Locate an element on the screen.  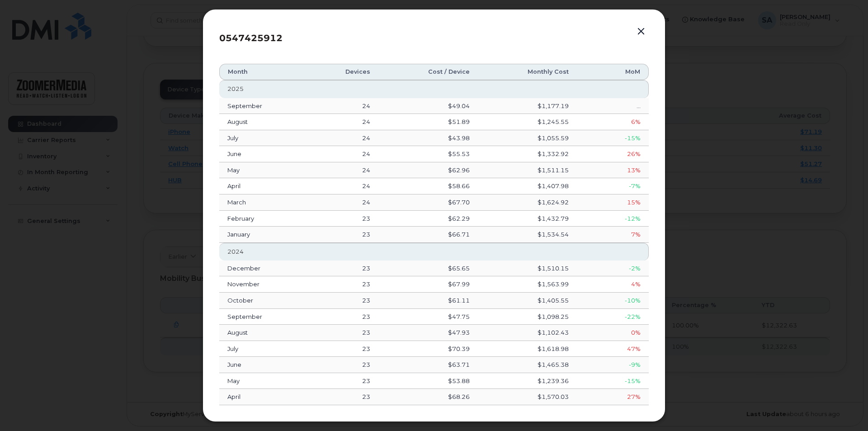
td: $47.75 is located at coordinates (428, 317).